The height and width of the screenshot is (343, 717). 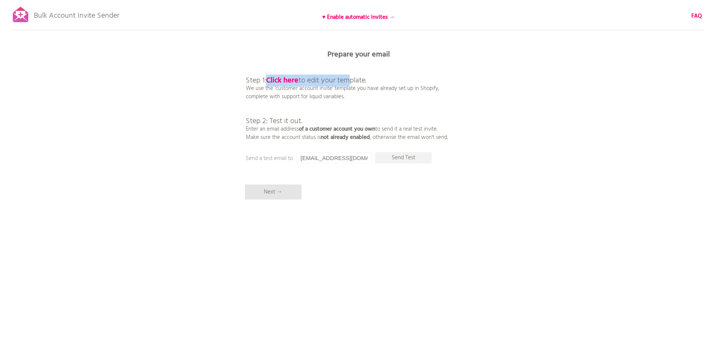 What do you see at coordinates (274, 121) in the screenshot?
I see `span: Step 2: Test it out.` at bounding box center [274, 121].